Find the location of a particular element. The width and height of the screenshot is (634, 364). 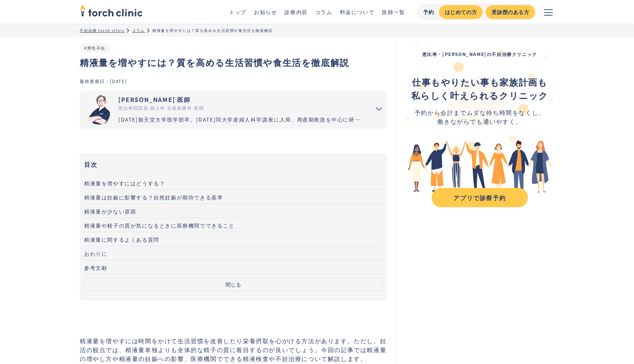

span: 精液量に関するよくある質問 is located at coordinates (122, 239).